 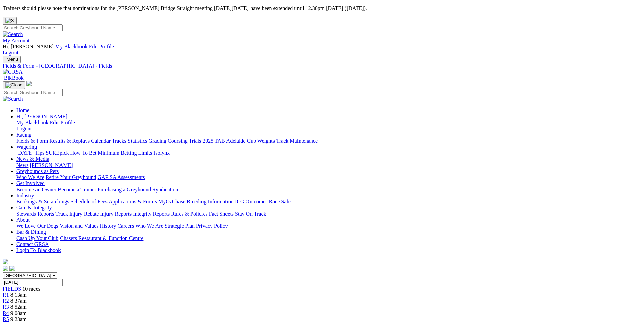 I want to click on span: BlkBook, so click(x=14, y=78).